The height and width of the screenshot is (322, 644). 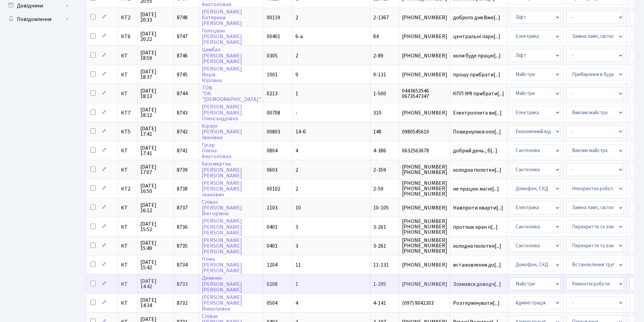 What do you see at coordinates (425, 94) in the screenshot?
I see `span: 0443653546 0673547347` at bounding box center [425, 94].